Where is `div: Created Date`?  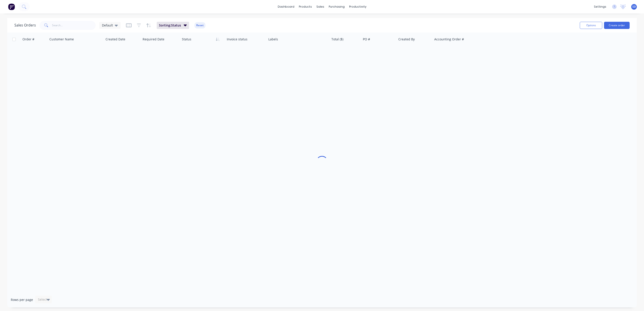 div: Created Date is located at coordinates (115, 39).